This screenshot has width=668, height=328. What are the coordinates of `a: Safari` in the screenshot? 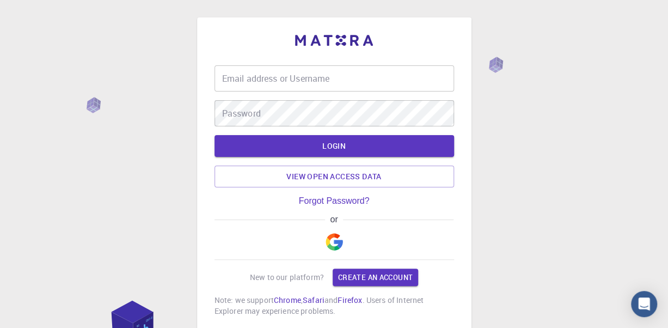 It's located at (313, 299).